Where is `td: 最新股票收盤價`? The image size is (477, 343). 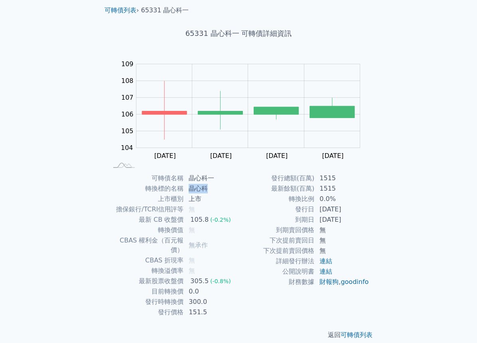 td: 最新股票收盤價 is located at coordinates (146, 281).